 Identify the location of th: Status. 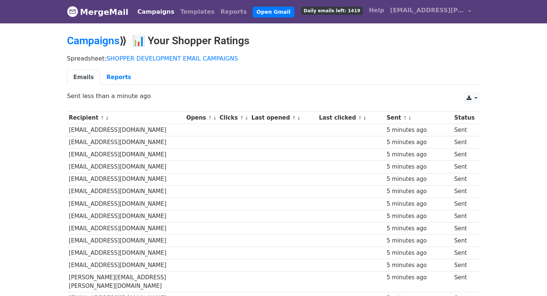
(464, 118).